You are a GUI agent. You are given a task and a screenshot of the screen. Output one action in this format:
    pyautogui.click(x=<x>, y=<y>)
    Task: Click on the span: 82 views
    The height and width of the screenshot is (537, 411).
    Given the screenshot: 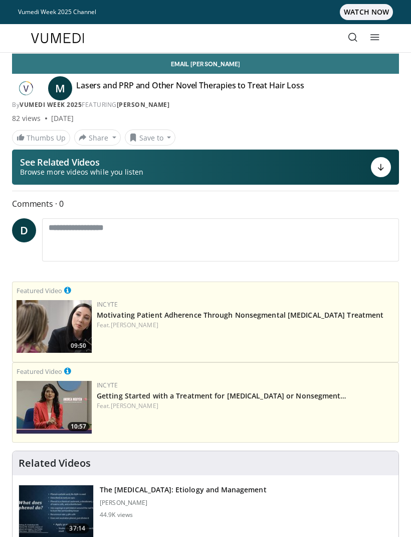 What is the action you would take?
    pyautogui.click(x=27, y=118)
    